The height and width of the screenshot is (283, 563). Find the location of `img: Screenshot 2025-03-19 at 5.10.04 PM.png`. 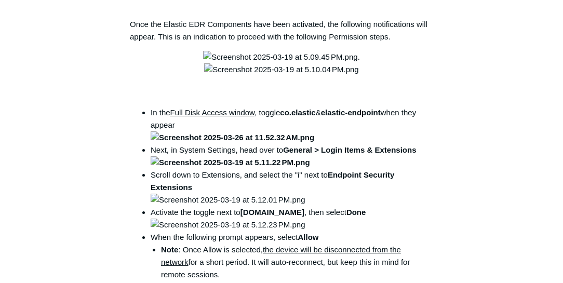

img: Screenshot 2025-03-19 at 5.10.04 PM.png is located at coordinates (281, 70).